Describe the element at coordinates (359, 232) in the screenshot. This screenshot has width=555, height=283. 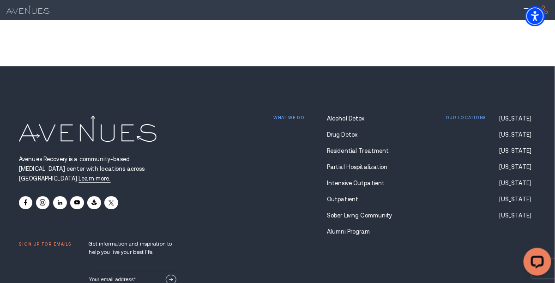
I see `a: Alumni Program` at that location.